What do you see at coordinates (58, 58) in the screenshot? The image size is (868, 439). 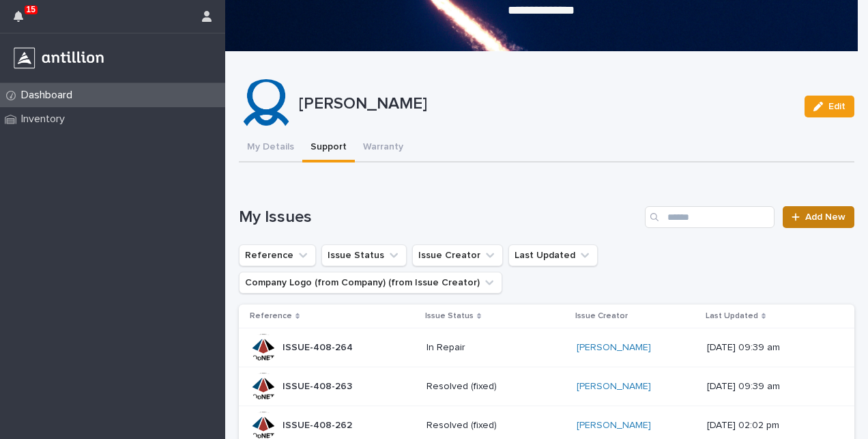 I see `img: r3a3Z93SSpeN6cOOTyqw` at bounding box center [58, 58].